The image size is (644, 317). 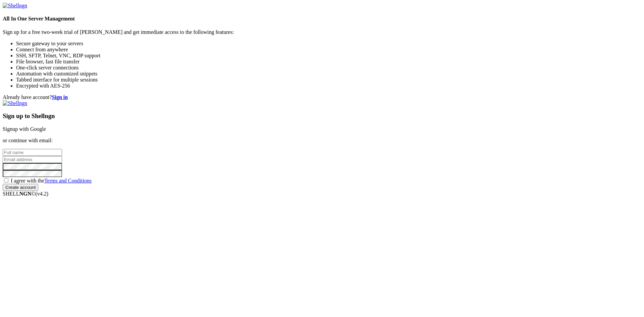 What do you see at coordinates (32, 152) in the screenshot?
I see `input: Full name` at bounding box center [32, 152].